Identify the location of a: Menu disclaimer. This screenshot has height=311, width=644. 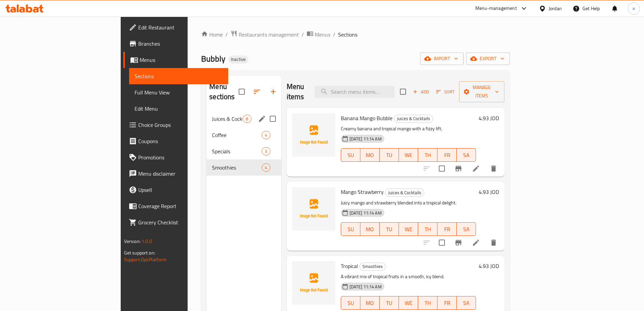
(176, 174).